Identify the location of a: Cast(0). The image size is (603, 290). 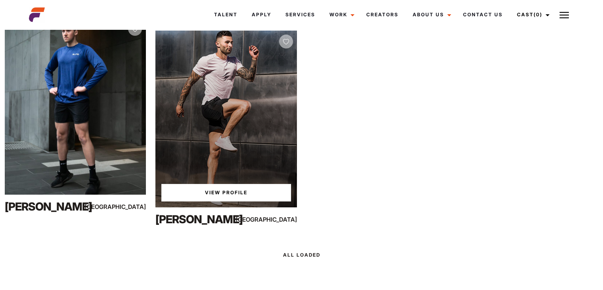
(532, 15).